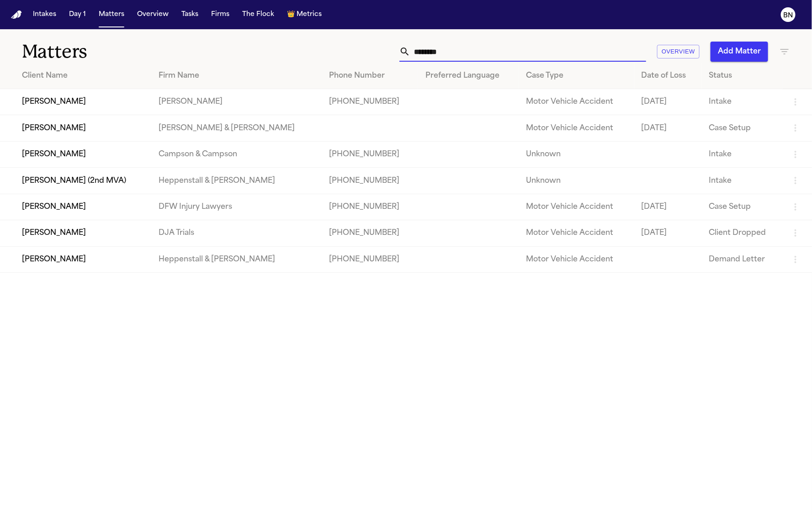  I want to click on a: Day 1, so click(77, 14).